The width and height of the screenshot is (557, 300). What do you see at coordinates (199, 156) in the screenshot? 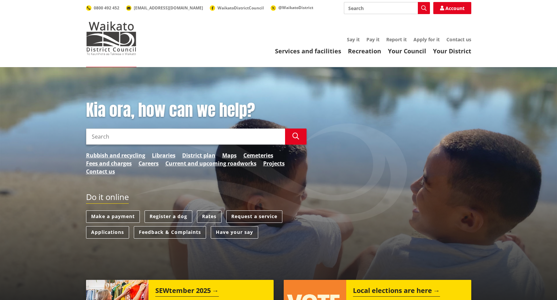
I see `a: District plan` at bounding box center [199, 156].